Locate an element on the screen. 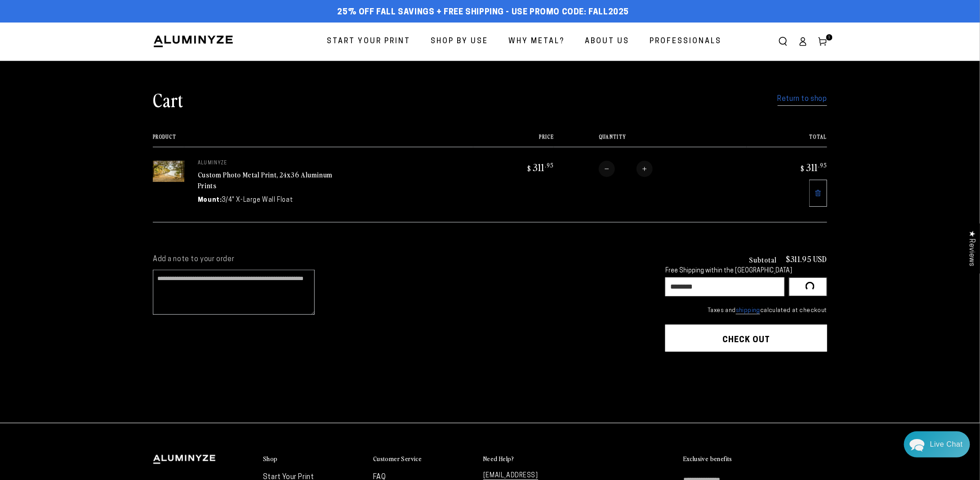 The height and width of the screenshot is (480, 980). div: We usually reply in a few hours. is located at coordinates (96, 46).